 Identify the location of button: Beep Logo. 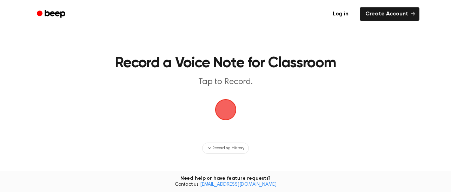
(225, 110).